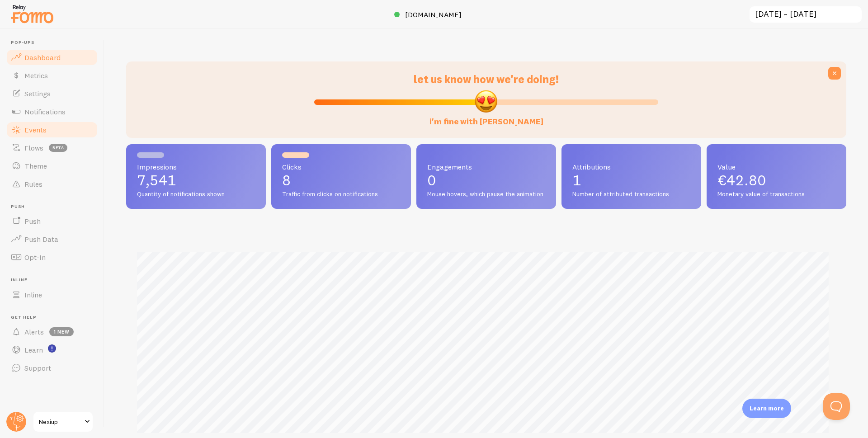 The width and height of the screenshot is (868, 438). I want to click on span: Nexiup, so click(60, 422).